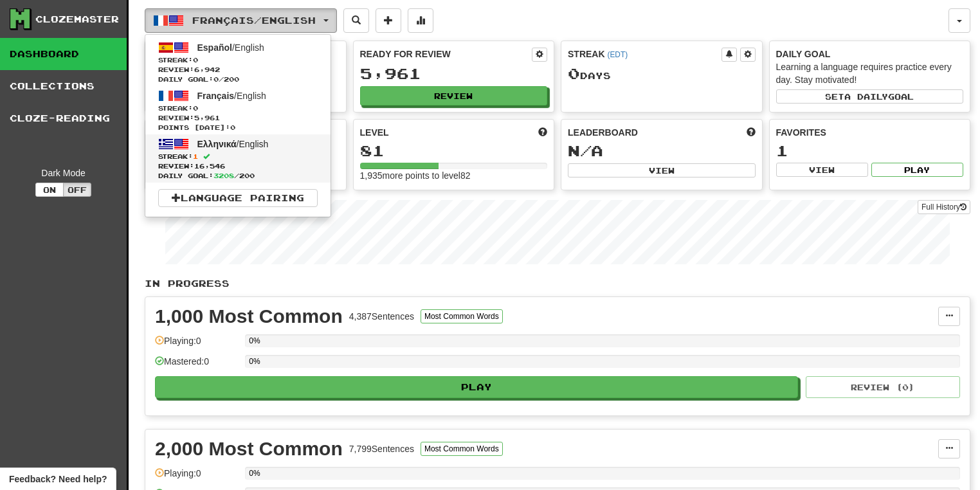 The image size is (980, 490). What do you see at coordinates (224, 175) in the screenshot?
I see `span: 3208` at bounding box center [224, 175].